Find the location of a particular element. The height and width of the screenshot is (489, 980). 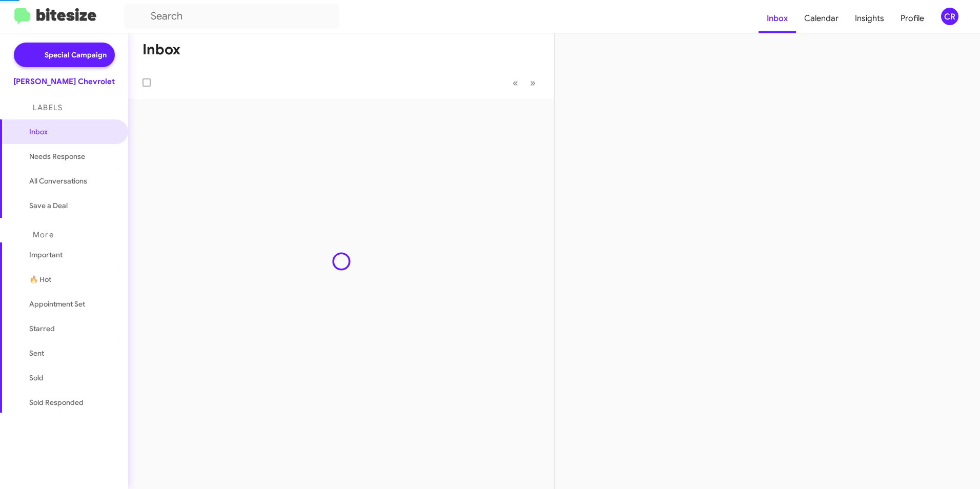

span: Starred is located at coordinates (42, 328).